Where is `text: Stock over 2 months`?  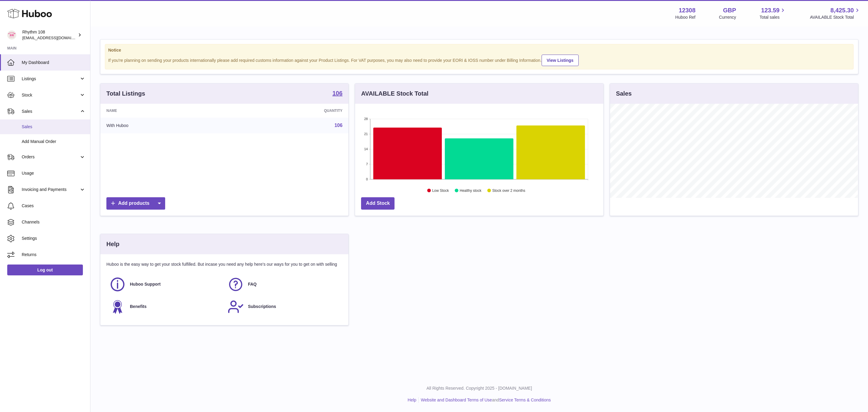
text: Stock over 2 months is located at coordinates (508, 190).